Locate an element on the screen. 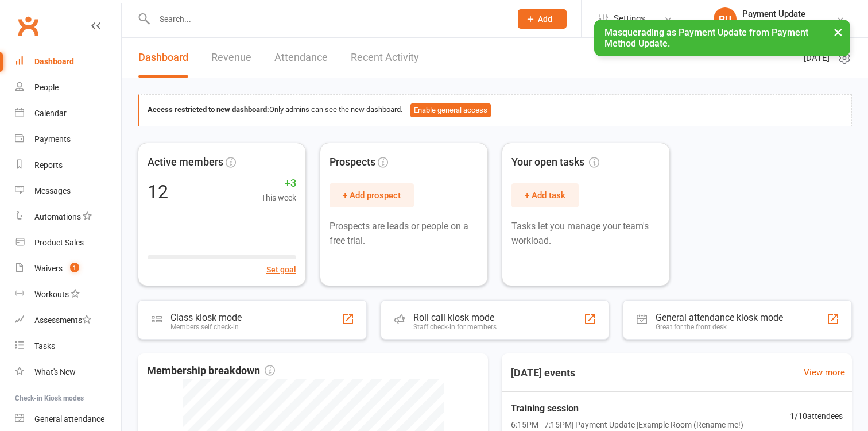  div: 12 is located at coordinates (158, 192).